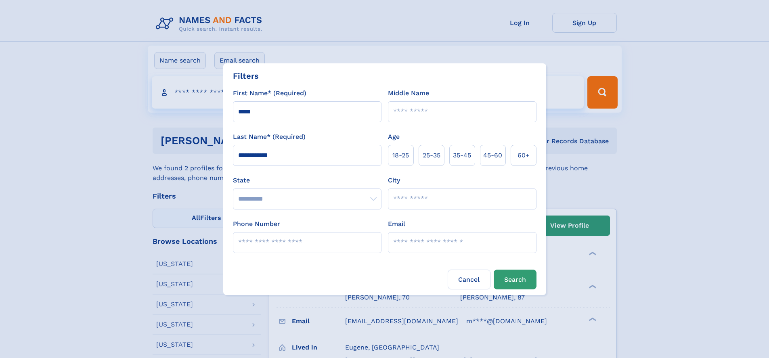 This screenshot has height=358, width=769. I want to click on label: State, so click(307, 180).